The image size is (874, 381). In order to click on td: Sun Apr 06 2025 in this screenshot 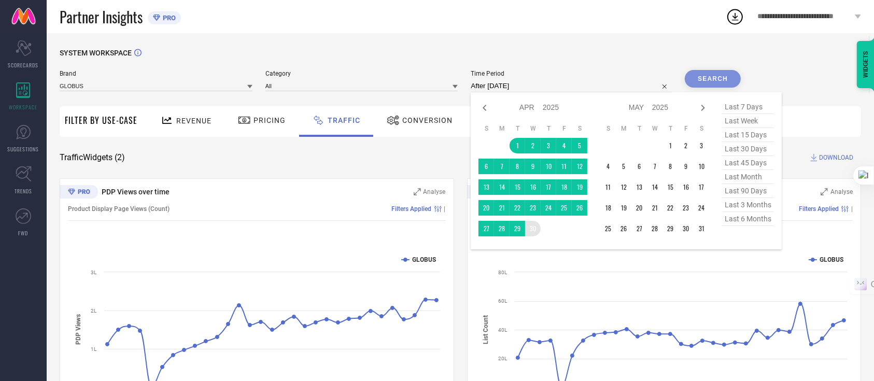, I will do `click(486, 166)`.